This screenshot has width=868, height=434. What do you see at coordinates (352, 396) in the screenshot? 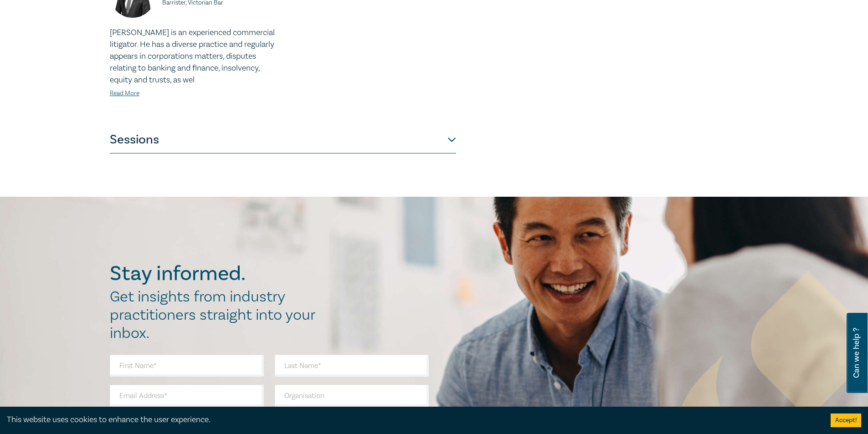
I see `input: Organisation` at bounding box center [352, 396].